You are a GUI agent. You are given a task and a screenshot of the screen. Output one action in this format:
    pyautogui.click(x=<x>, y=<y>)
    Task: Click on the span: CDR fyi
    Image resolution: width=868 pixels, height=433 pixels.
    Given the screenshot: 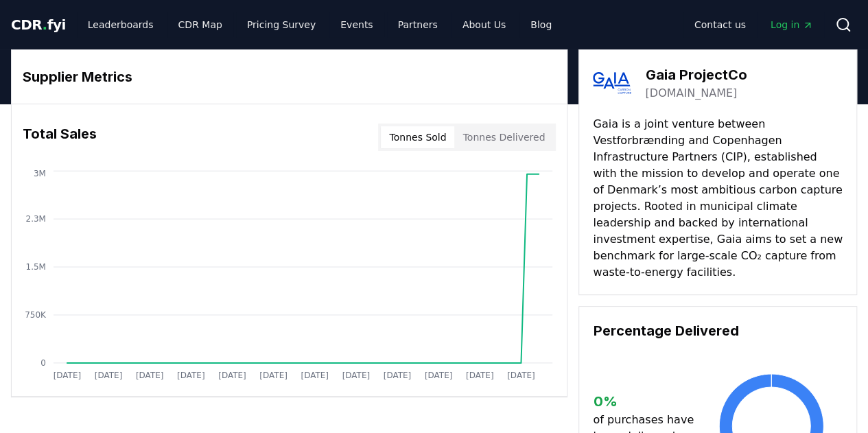 What is the action you would take?
    pyautogui.click(x=38, y=25)
    